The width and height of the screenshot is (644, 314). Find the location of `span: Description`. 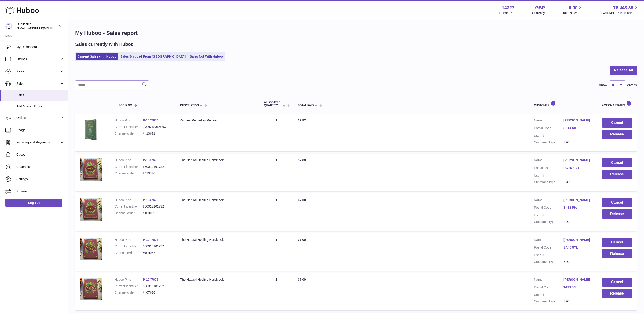

span: Description is located at coordinates (189, 105).